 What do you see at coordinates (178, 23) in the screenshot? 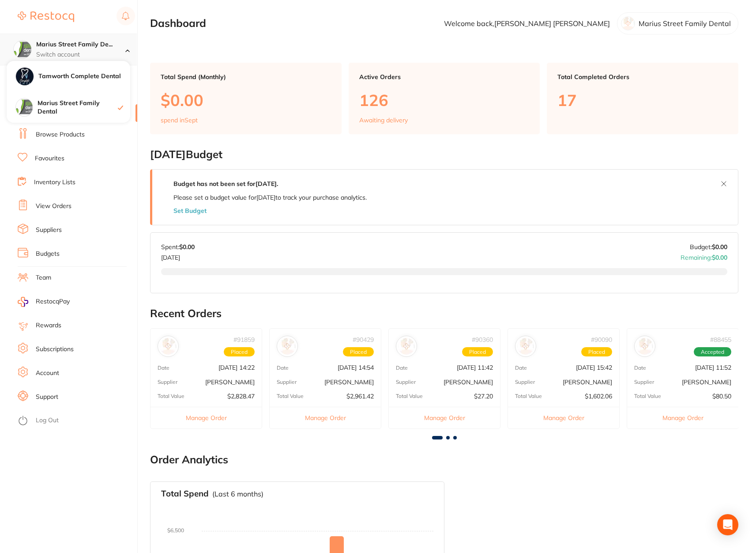
I see `h2: Dashboard` at bounding box center [178, 23].